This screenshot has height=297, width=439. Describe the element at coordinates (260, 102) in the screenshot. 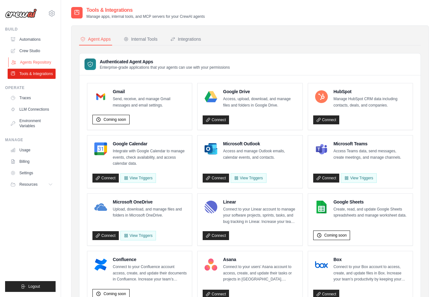

I see `p: Access, upload, download, and manage files and folders in Google Drive.` at that location.